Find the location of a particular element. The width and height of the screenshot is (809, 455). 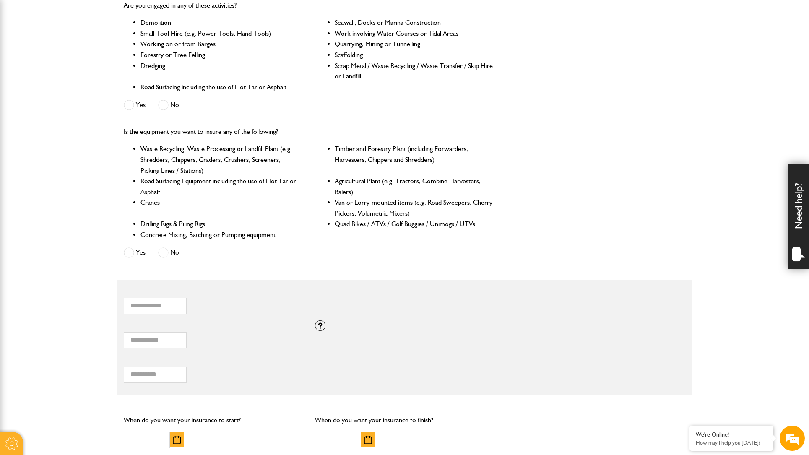

li: Quad Bikes / ATVs / Golf Buggies / Unimogs / UTVs is located at coordinates (414, 224).